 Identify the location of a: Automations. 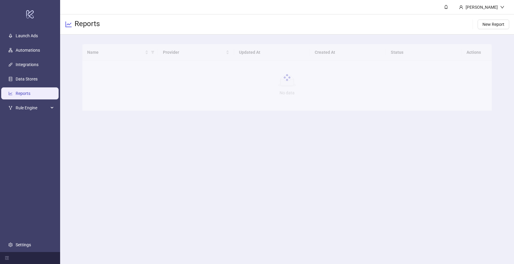
(28, 50).